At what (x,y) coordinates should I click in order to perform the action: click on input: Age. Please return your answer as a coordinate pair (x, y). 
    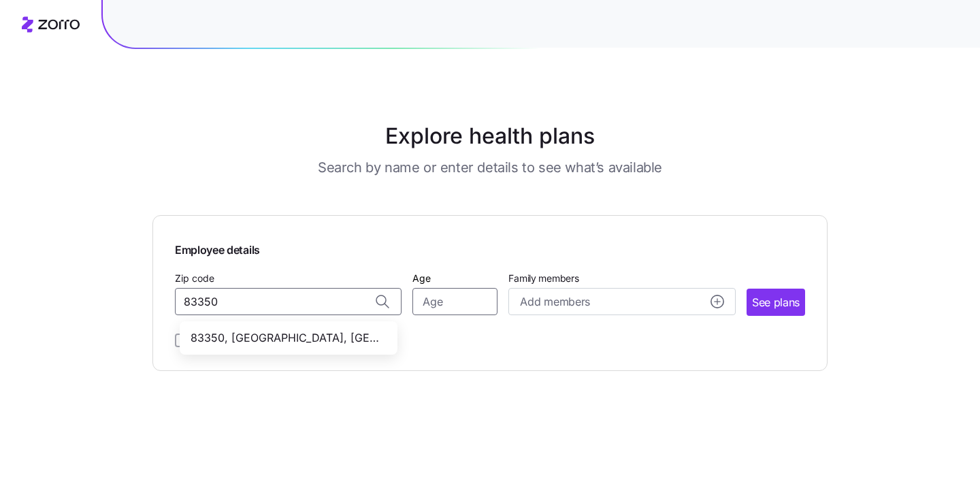
    Looking at the image, I should click on (454, 302).